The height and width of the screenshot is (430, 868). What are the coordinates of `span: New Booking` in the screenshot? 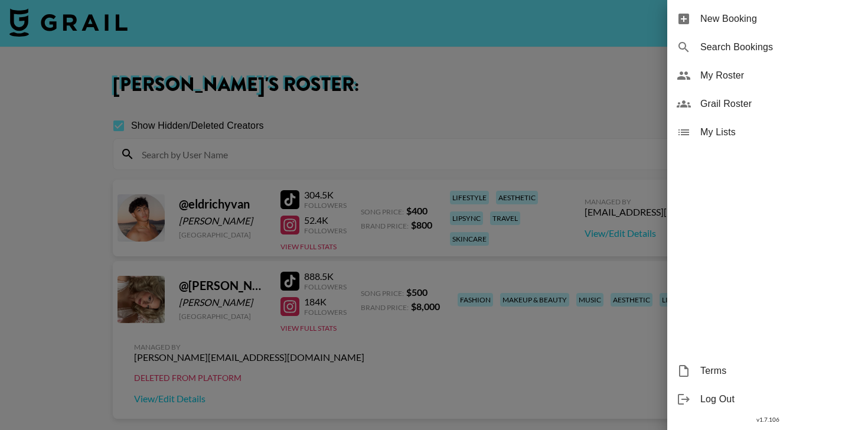 It's located at (779, 19).